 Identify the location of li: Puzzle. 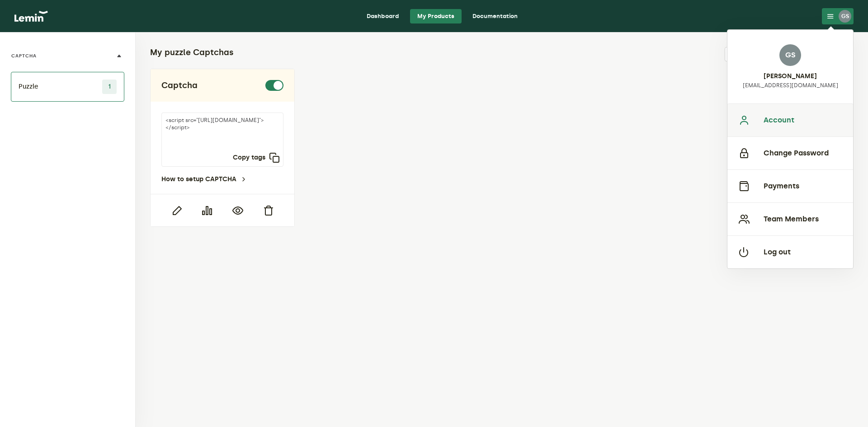
(67, 87).